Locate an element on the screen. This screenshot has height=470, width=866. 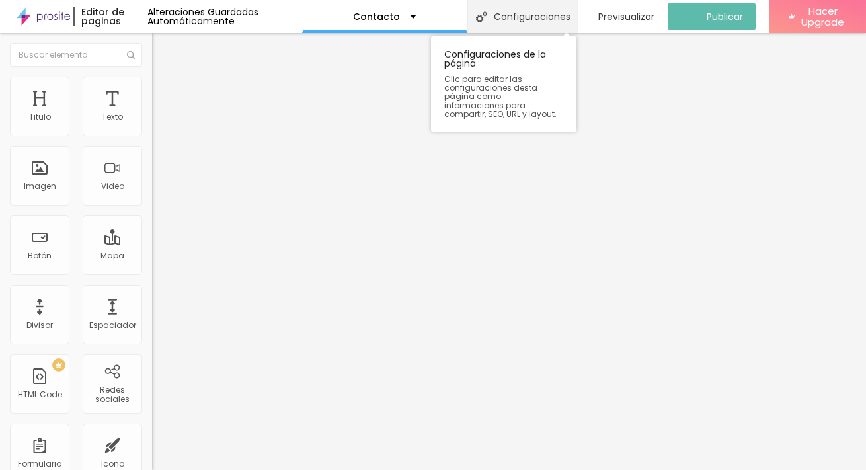
p: Contacto is located at coordinates (376, 17).